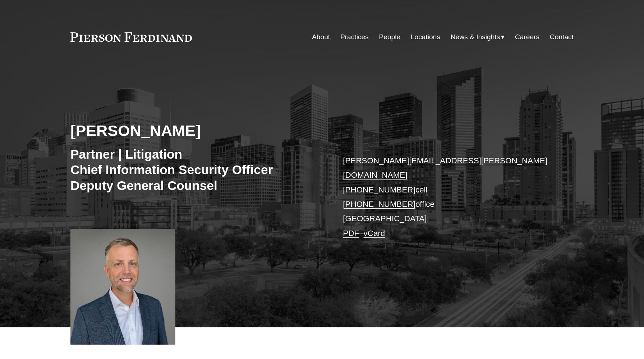 This screenshot has height=359, width=644. I want to click on a: Practices, so click(354, 37).